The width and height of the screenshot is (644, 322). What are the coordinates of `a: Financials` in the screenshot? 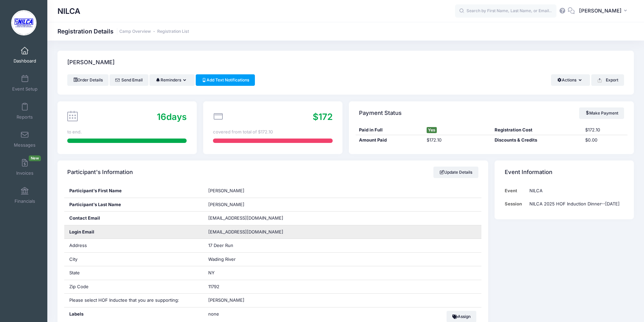 It's located at (25, 195).